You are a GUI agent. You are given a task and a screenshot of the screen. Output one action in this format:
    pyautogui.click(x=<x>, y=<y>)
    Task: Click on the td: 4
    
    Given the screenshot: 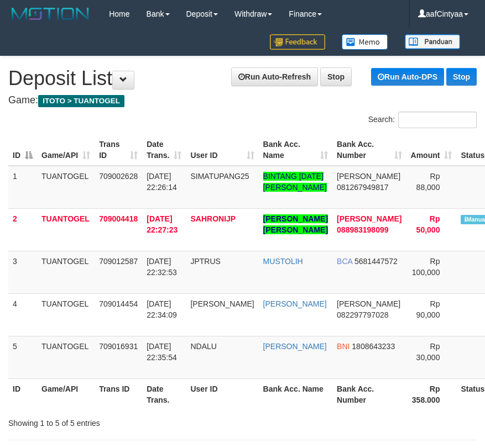 What is the action you would take?
    pyautogui.click(x=23, y=314)
    